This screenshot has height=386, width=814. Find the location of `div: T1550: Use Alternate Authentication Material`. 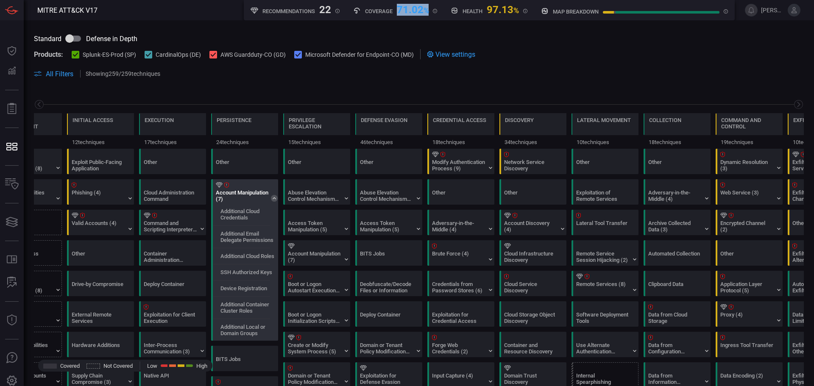

div: T1550: Use Alternate Authentication Material is located at coordinates (605, 345).